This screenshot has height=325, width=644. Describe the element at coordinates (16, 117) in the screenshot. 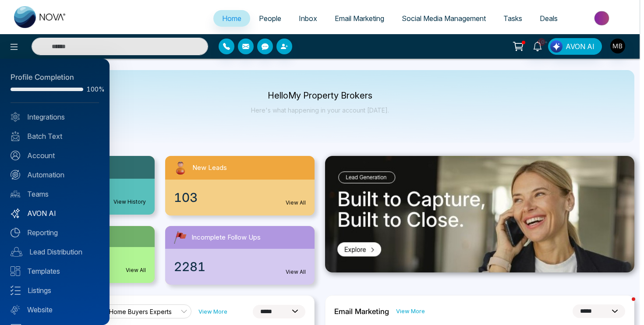

I see `img: Integrated.svg` at that location.